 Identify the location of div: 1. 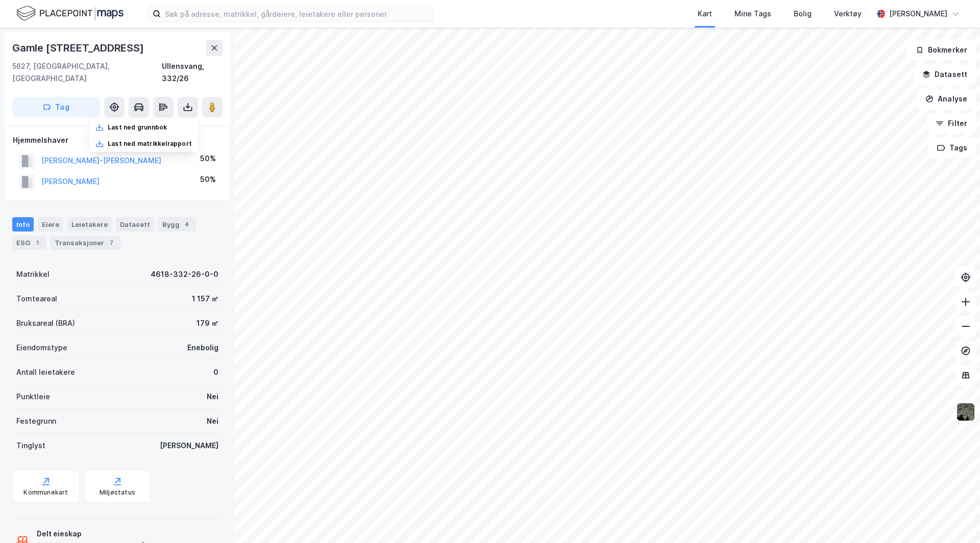
(38, 243).